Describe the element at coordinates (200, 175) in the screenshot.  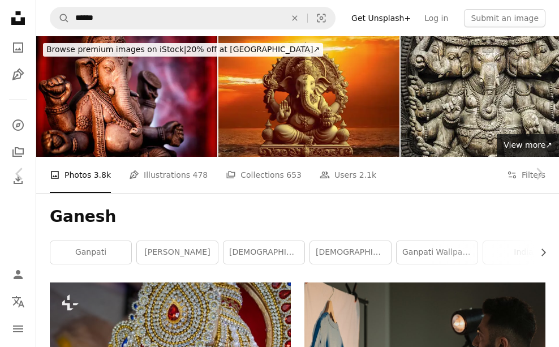
I see `span: 478` at that location.